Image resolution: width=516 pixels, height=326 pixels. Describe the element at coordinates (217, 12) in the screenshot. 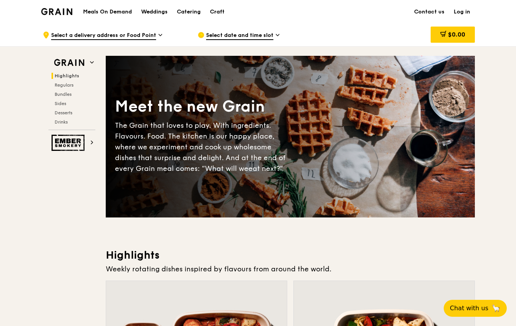

I see `div: Craft` at that location.